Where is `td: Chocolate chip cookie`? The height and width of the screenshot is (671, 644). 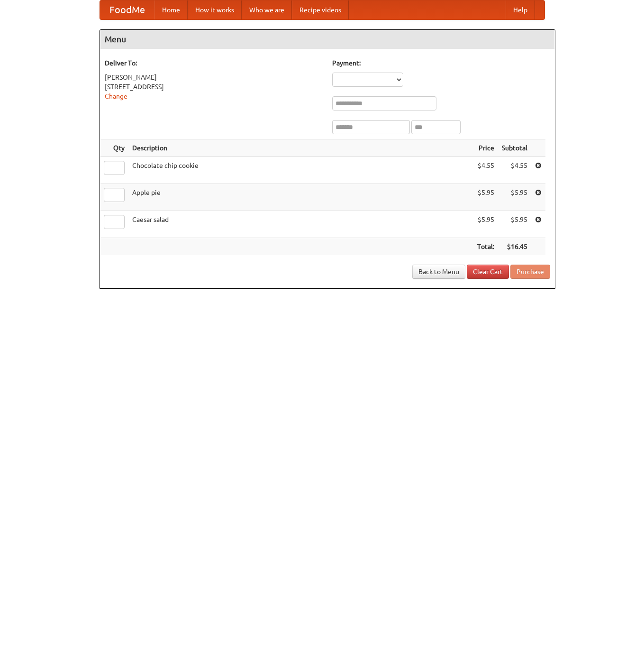 td: Chocolate chip cookie is located at coordinates (301, 170).